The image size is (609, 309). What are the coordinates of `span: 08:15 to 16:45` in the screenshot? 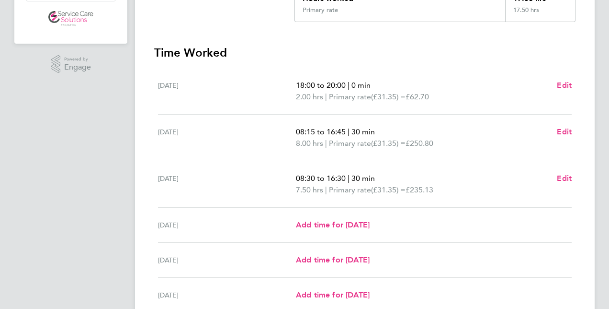 It's located at (321, 131).